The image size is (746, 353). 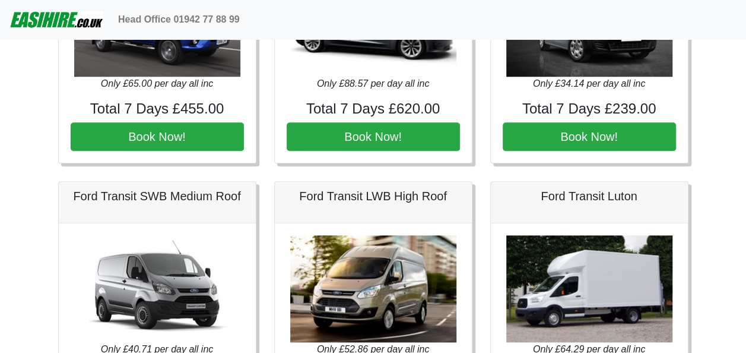 I want to click on img: Ford Transit Luton, so click(x=589, y=289).